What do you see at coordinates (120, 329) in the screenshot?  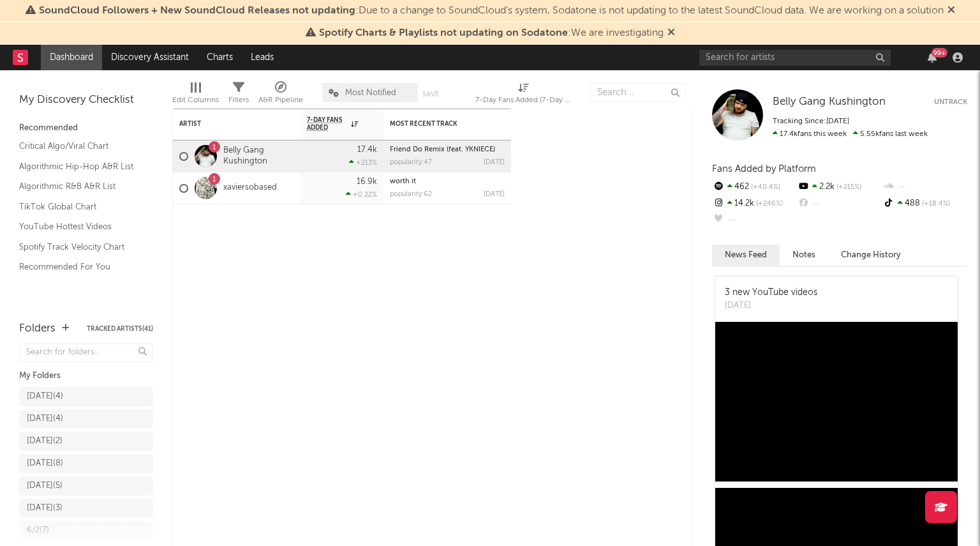 I see `button: Tracked Artists(41)` at bounding box center [120, 329].